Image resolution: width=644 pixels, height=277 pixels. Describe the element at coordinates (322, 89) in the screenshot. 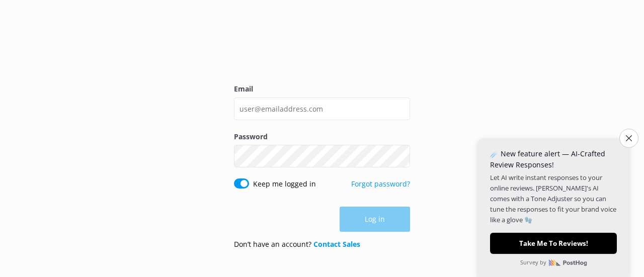

I see `label: Email` at that location.